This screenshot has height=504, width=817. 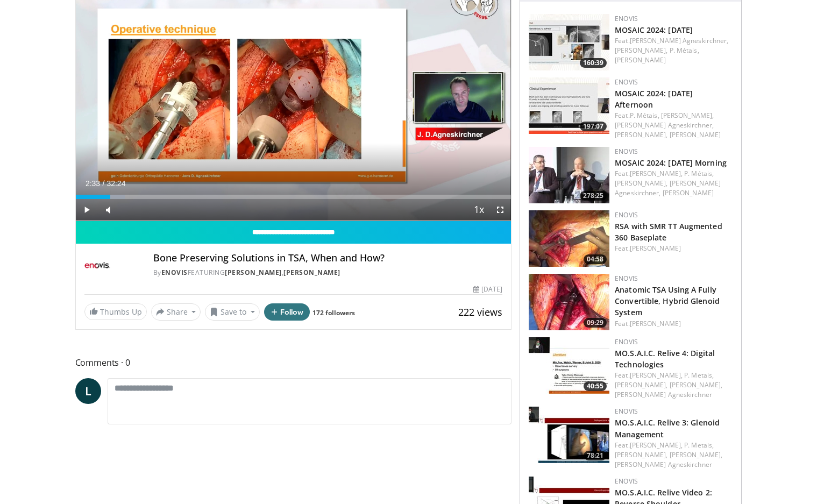 I want to click on button: Mute, so click(x=108, y=210).